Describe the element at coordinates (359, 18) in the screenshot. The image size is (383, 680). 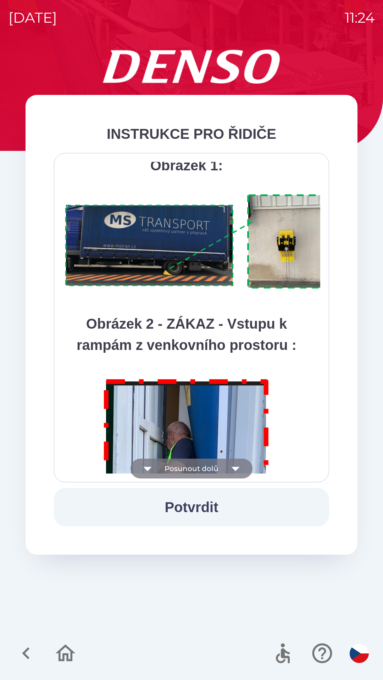
I see `p: 11:24` at that location.